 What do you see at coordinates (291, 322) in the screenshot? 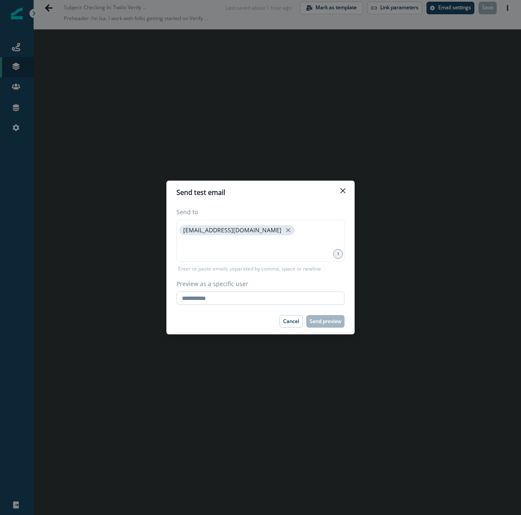
I see `button: Cancel` at bounding box center [291, 322].